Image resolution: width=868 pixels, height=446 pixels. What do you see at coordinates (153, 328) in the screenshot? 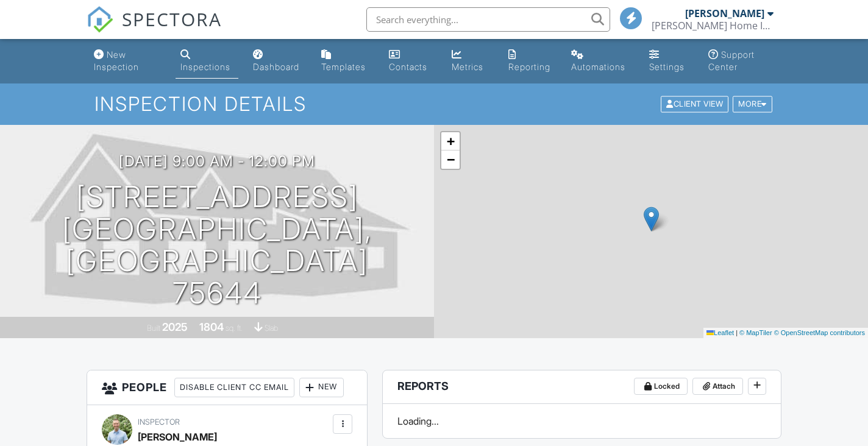
I see `span: Built` at bounding box center [153, 328].